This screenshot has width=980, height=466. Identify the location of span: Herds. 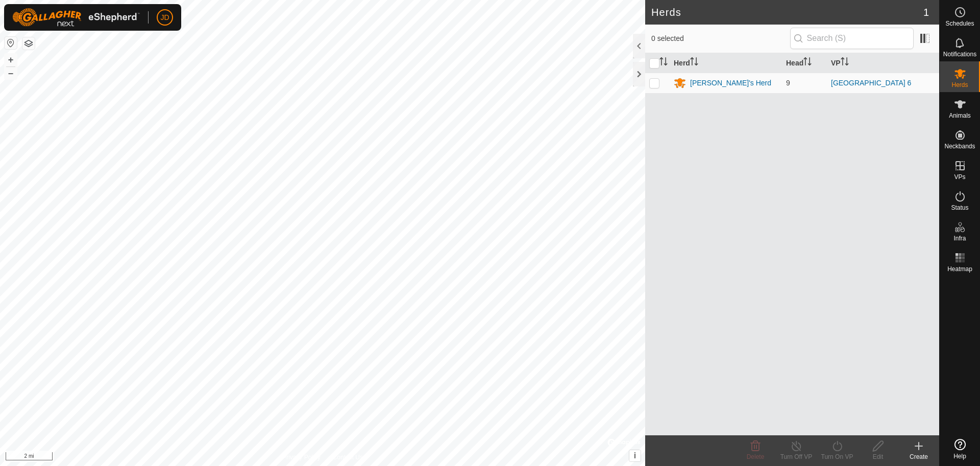
(960, 85).